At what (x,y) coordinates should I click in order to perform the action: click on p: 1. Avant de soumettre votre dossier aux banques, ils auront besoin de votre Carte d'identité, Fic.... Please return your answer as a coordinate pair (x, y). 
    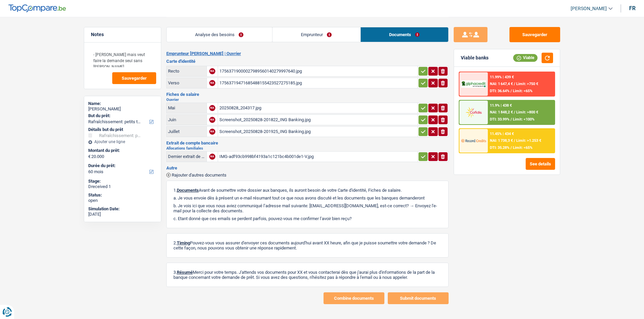
    Looking at the image, I should click on (307, 190).